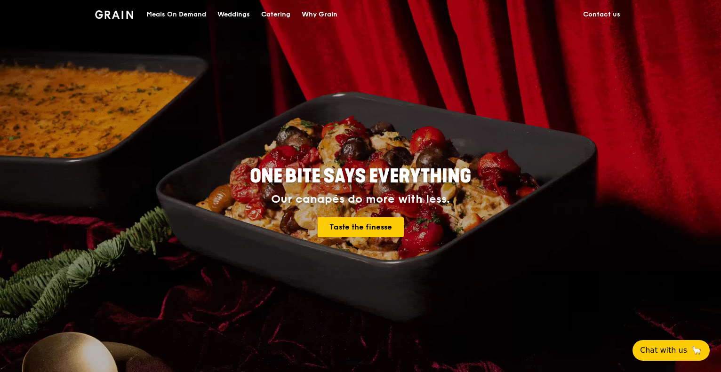 The height and width of the screenshot is (372, 721). Describe the element at coordinates (276, 15) in the screenshot. I see `a: Catering` at that location.